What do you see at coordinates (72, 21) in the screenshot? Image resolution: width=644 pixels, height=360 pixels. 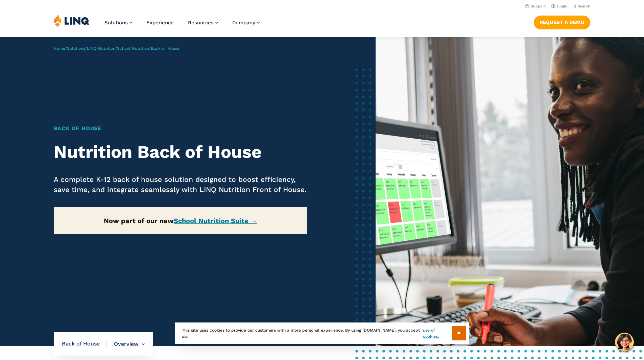 I see `img: LINQ | K‑12 Software` at bounding box center [72, 21].